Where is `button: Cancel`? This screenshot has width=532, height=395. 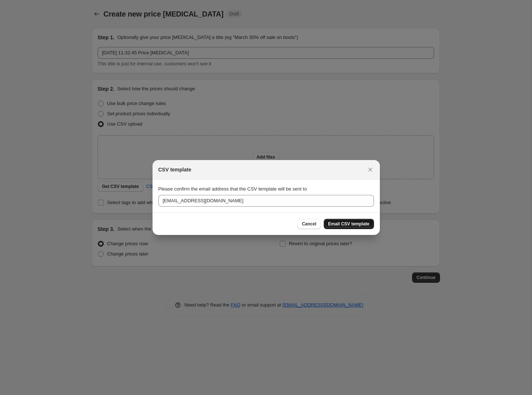 button: Cancel is located at coordinates (309, 224).